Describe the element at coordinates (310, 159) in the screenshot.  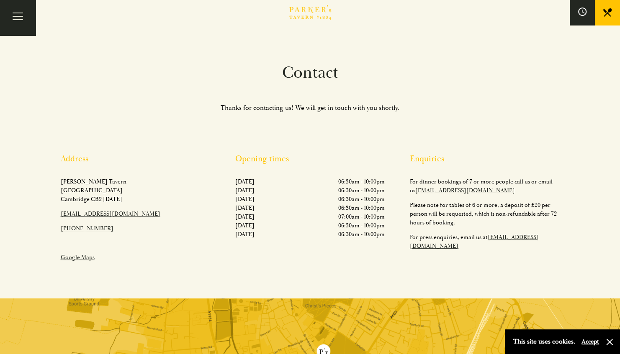
I see `h2: Opening times` at that location.